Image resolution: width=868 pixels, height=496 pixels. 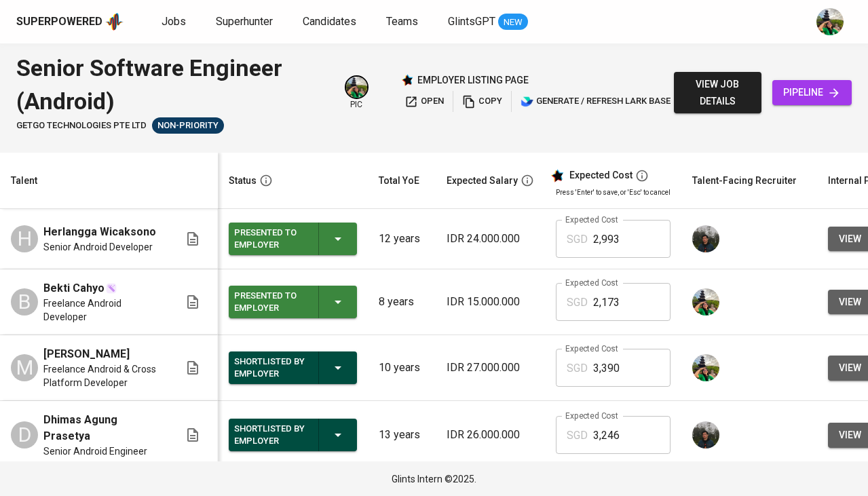 What do you see at coordinates (424, 101) in the screenshot?
I see `span: open` at bounding box center [424, 101].